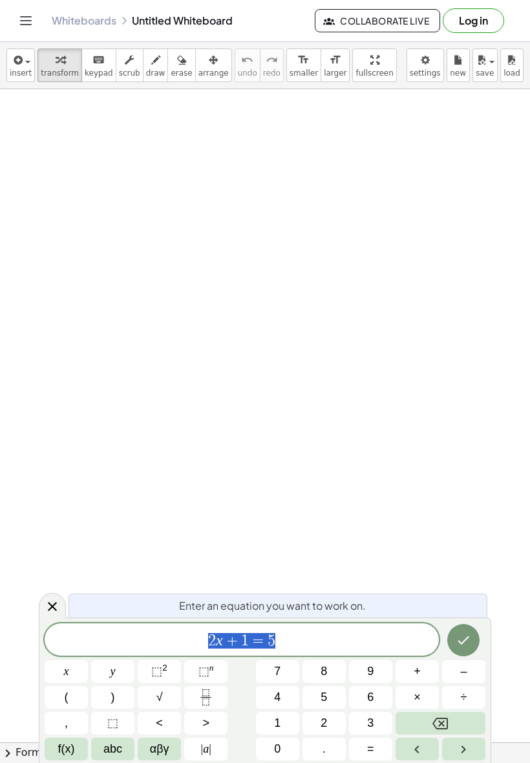 This screenshot has height=763, width=530. Describe the element at coordinates (474, 21) in the screenshot. I see `button: Log in` at that location.